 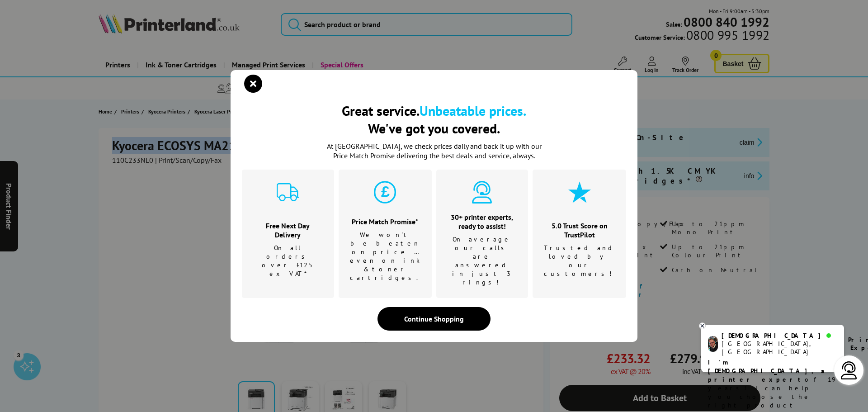 What do you see at coordinates (772, 384) in the screenshot?
I see `p: of 19 years! I can help you choose the right product` at bounding box center [772, 384].